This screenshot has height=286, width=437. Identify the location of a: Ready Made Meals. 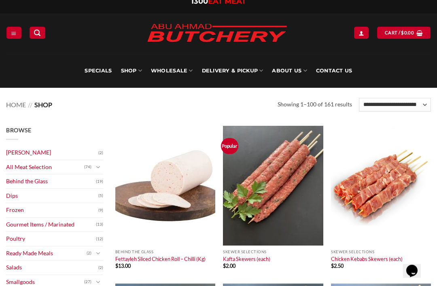
(46, 254).